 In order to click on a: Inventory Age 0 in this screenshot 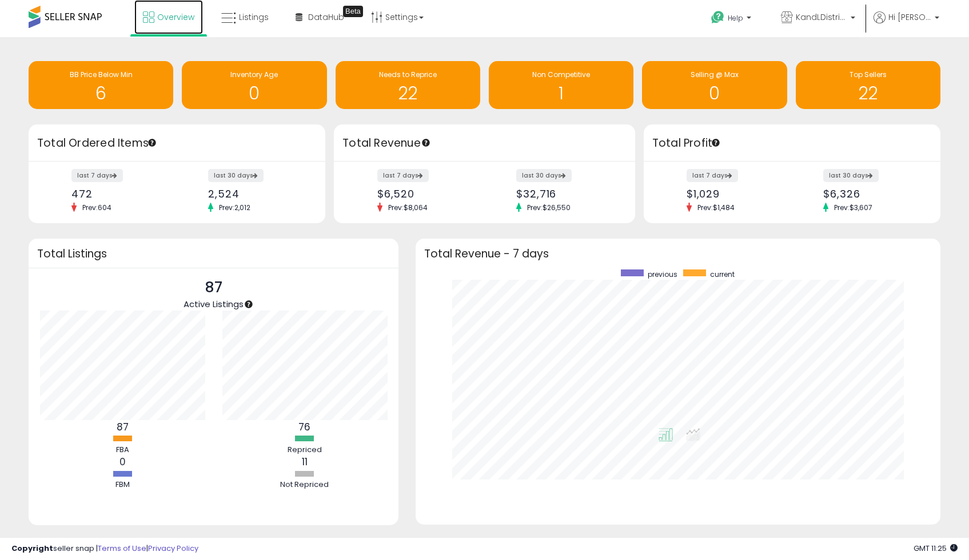, I will do `click(254, 85)`.